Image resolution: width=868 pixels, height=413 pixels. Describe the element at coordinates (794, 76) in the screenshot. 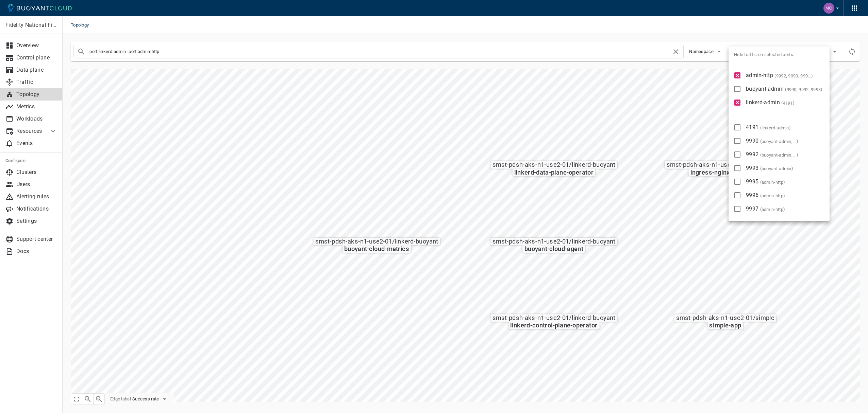

I see `span: 9992, 9990, 9996, 9997, 9995` at that location.